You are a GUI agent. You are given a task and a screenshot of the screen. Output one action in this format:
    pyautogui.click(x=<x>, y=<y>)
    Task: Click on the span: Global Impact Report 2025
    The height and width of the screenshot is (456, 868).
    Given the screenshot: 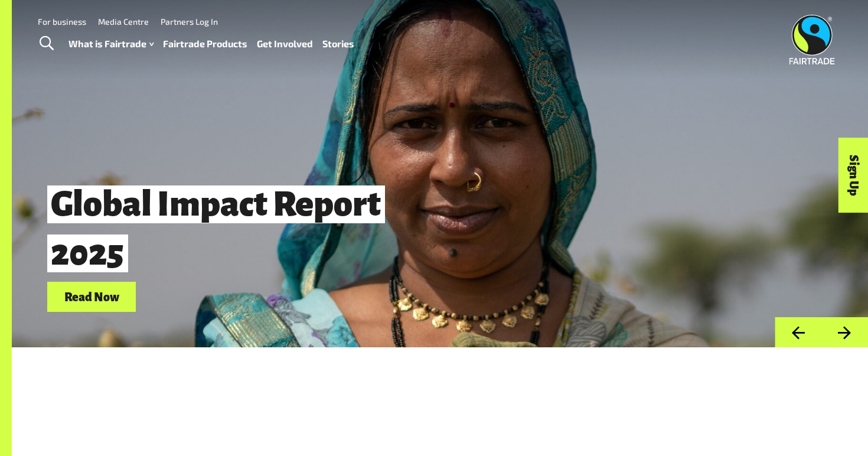 What is the action you would take?
    pyautogui.click(x=217, y=228)
    